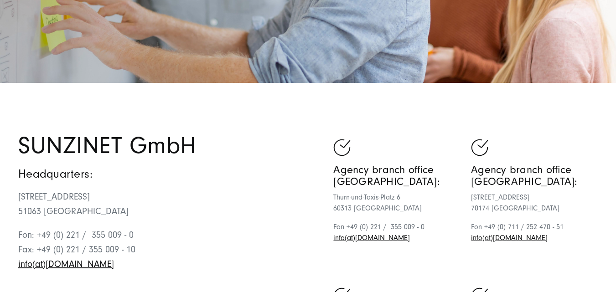  Describe the element at coordinates (163, 174) in the screenshot. I see `h4: Headquarters:` at that location.